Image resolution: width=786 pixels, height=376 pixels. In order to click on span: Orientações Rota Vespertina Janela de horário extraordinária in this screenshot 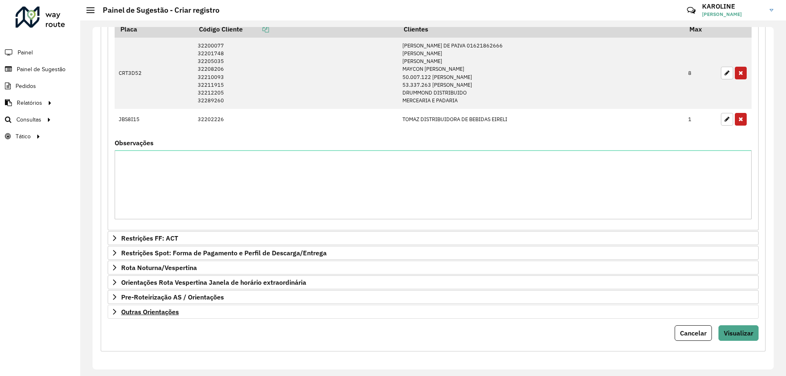, I will do `click(214, 283)`.